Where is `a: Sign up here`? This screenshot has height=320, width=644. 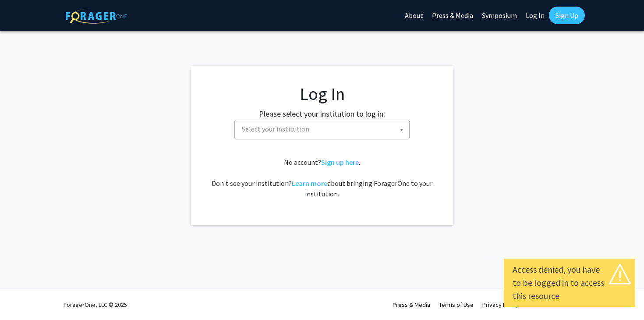 a: Sign up here is located at coordinates (340, 162).